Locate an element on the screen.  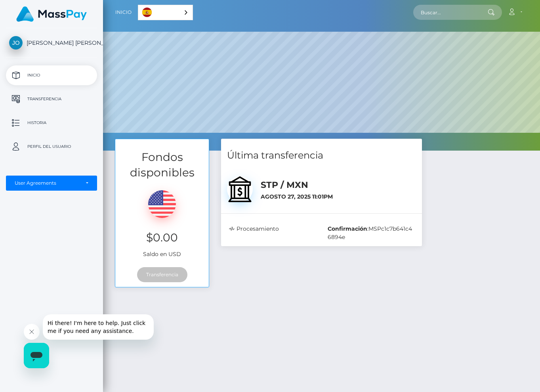
span: MSPc1c7b641c46894e is located at coordinates (370, 232).